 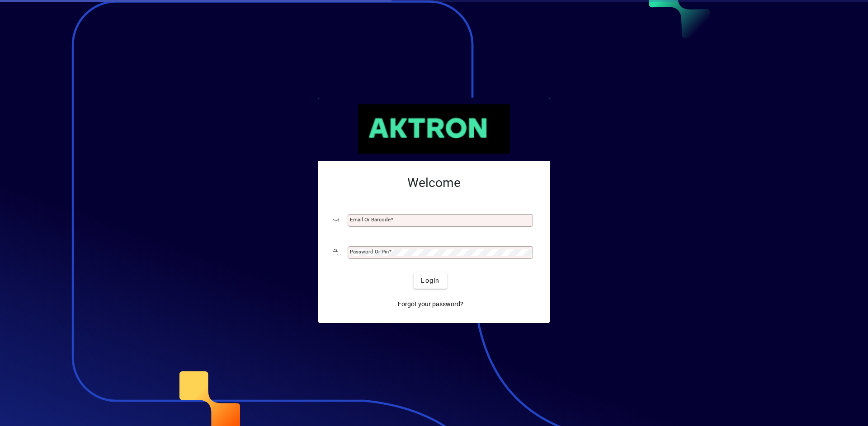 I want to click on button: Login, so click(x=430, y=280).